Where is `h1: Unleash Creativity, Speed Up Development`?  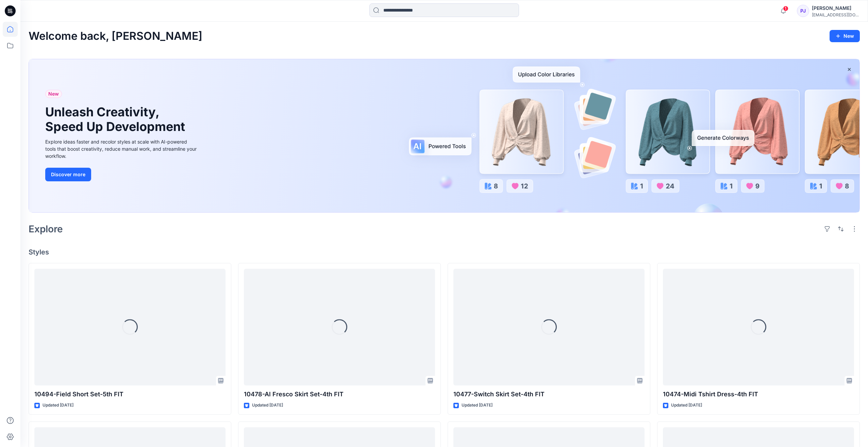 h1: Unleash Creativity, Speed Up Development is located at coordinates (117, 120).